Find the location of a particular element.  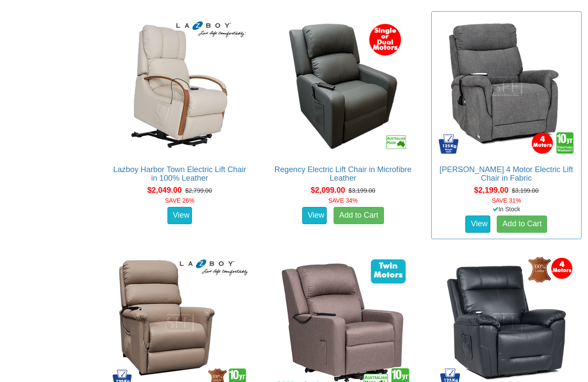

span: $2,099.00 is located at coordinates (328, 190).